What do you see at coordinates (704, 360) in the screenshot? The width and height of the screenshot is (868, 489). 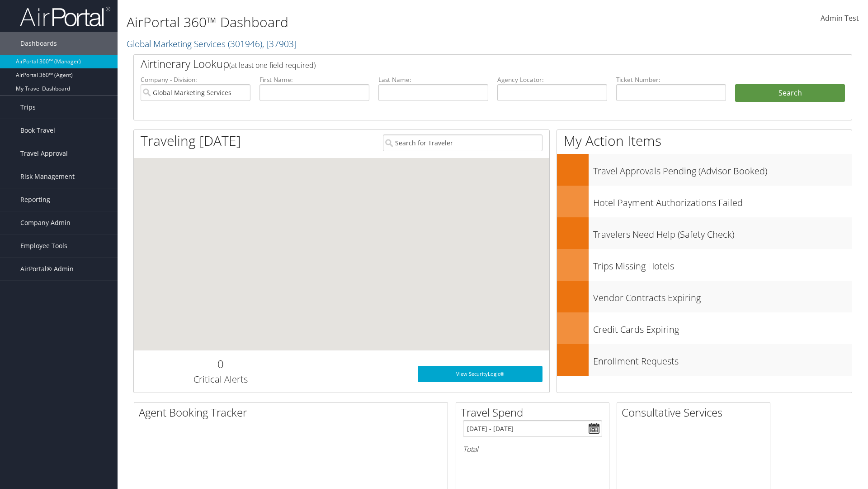 I see `a: Enrollment Requests` at bounding box center [704, 360].